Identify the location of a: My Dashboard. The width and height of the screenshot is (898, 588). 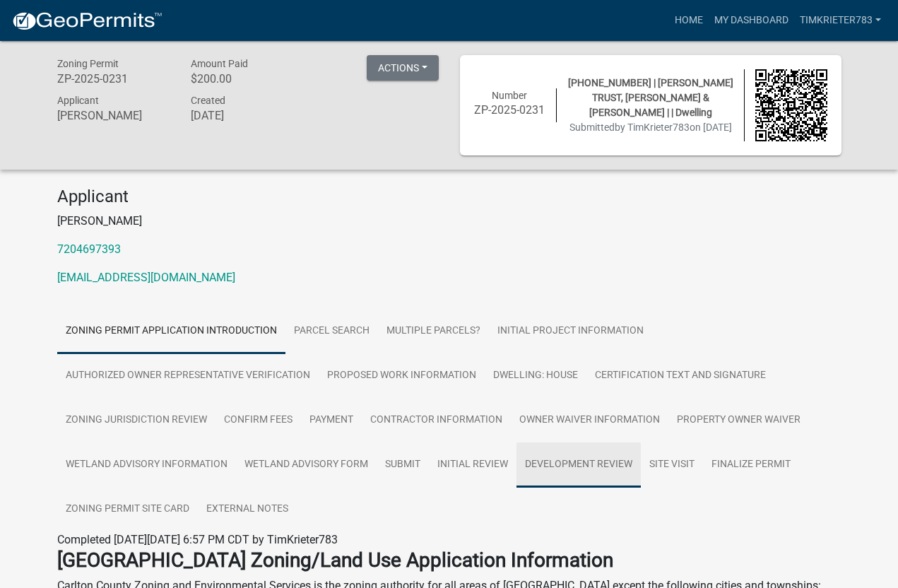
(751, 21).